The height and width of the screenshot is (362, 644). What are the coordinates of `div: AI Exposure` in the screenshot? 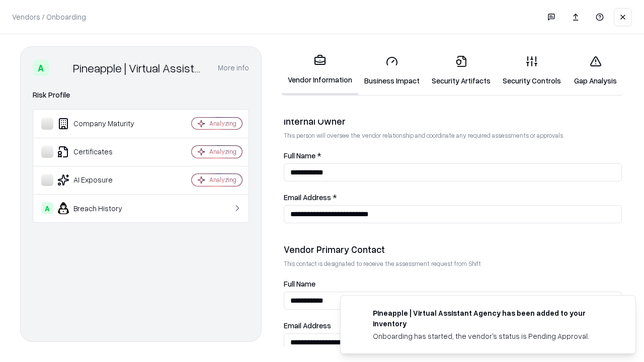 It's located at (101, 180).